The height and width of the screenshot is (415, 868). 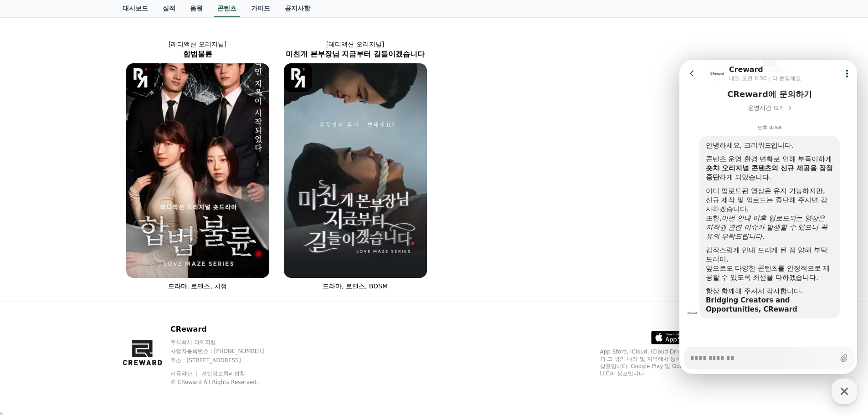 I want to click on div: 앞으로도 다양한 콘텐츠를 안정적으로 제공할 수 있도록 최선을 다하겠습니다., so click(x=91, y=213).